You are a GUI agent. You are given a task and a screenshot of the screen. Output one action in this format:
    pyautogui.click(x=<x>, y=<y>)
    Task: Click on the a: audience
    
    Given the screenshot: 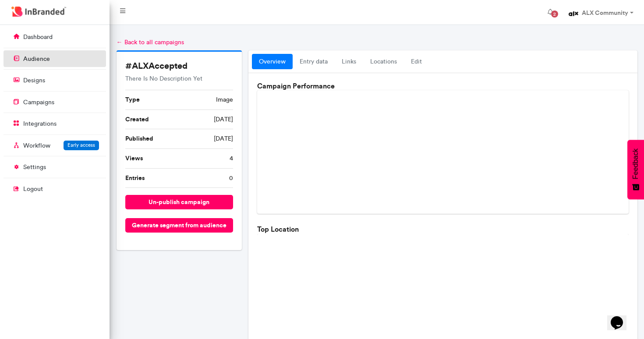 What is the action you would take?
    pyautogui.click(x=55, y=59)
    